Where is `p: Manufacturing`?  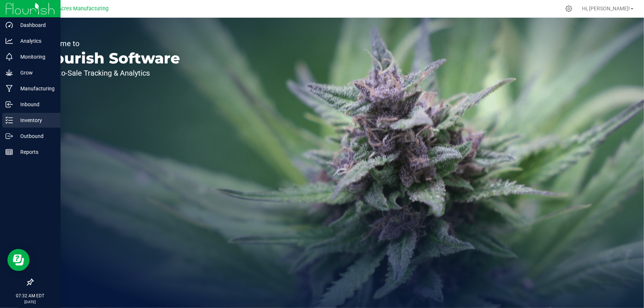 p: Manufacturing is located at coordinates (35, 88).